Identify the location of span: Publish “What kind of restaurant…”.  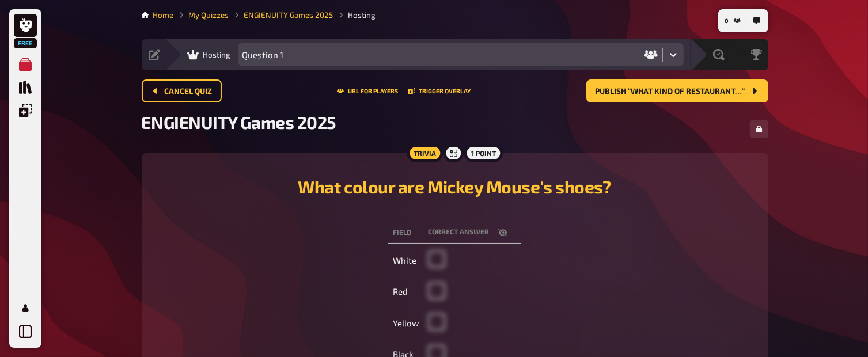
(670, 92).